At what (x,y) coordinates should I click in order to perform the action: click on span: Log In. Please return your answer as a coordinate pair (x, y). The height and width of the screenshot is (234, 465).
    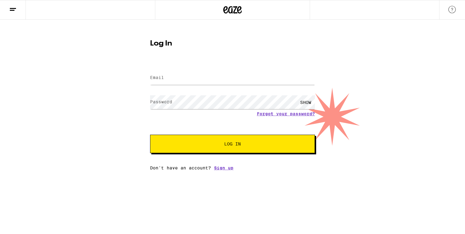
    Looking at the image, I should click on (233, 144).